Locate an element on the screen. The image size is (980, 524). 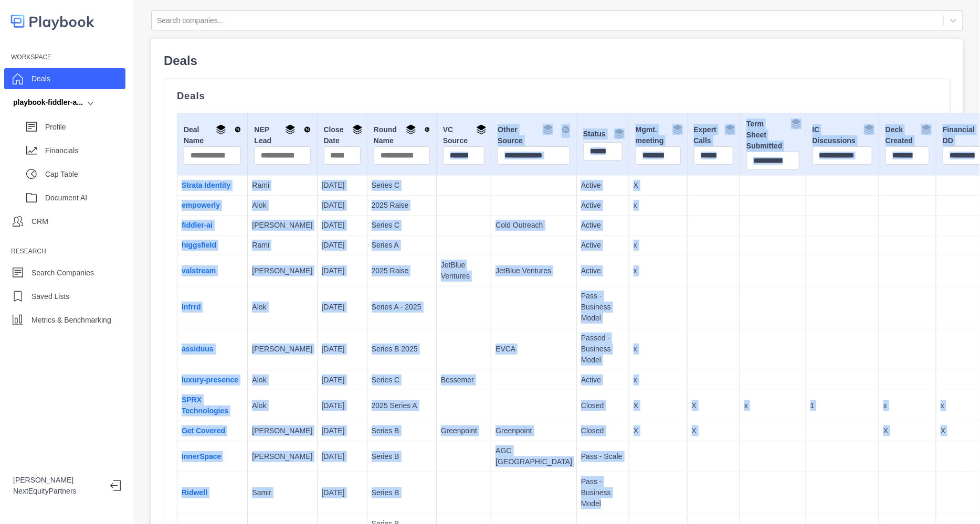
p: Series A is located at coordinates (401, 245).